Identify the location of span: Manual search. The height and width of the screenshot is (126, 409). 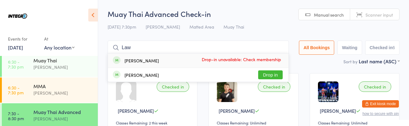
(329, 15).